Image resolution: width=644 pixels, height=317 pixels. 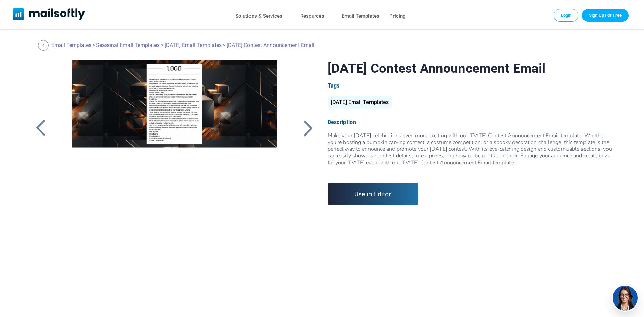 I want to click on a: Login, so click(x=565, y=15).